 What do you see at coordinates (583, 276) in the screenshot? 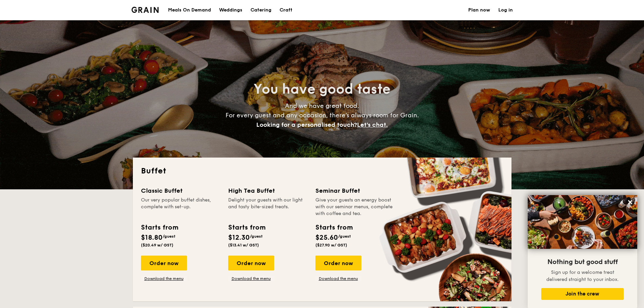
I see `span: Sign up for a welcome treat delivered straight to your inbox.` at bounding box center [583, 276].